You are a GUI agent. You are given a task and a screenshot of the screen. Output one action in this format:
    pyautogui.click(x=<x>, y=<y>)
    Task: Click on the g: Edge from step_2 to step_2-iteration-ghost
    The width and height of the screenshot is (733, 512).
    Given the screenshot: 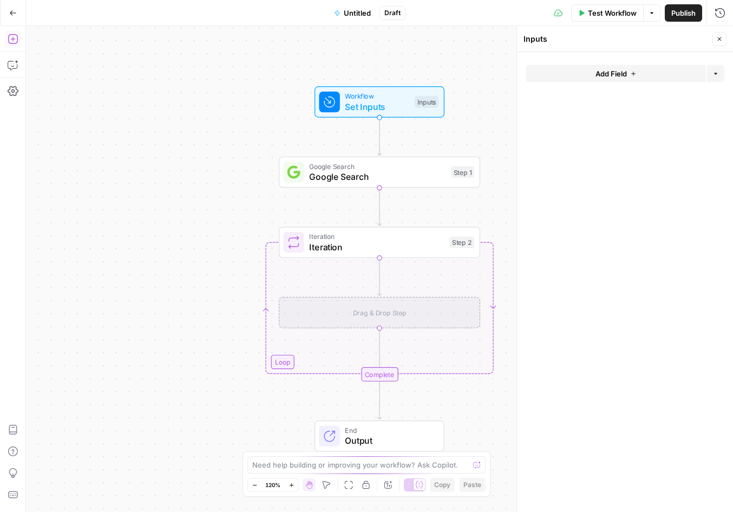 What is the action you would take?
    pyautogui.click(x=379, y=277)
    